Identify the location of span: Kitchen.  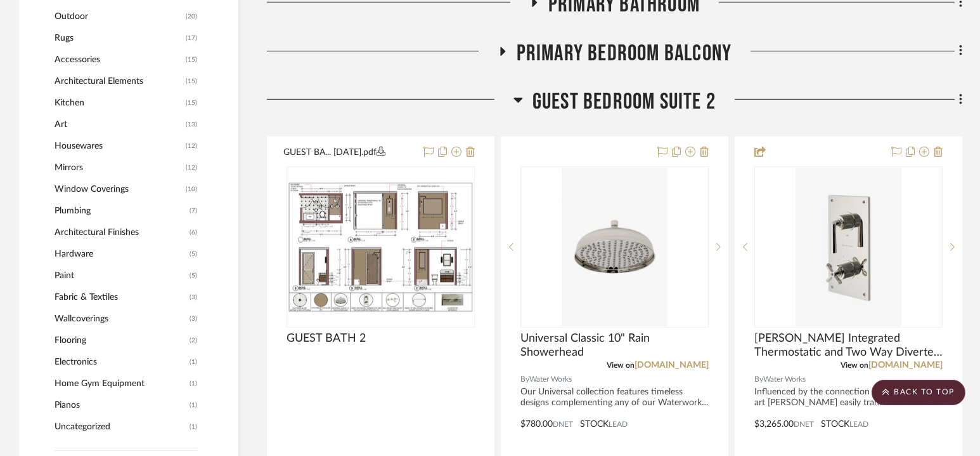
(119, 103).